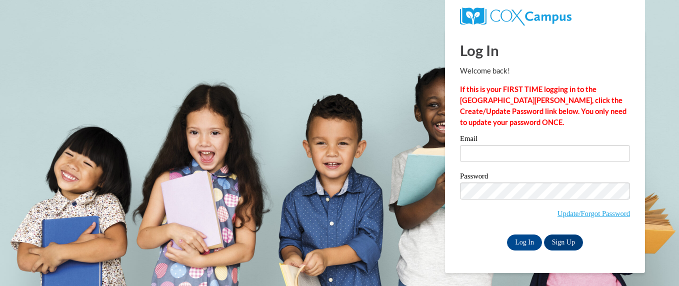 This screenshot has height=286, width=679. What do you see at coordinates (515, 15) in the screenshot?
I see `a: COX Campus` at bounding box center [515, 15].